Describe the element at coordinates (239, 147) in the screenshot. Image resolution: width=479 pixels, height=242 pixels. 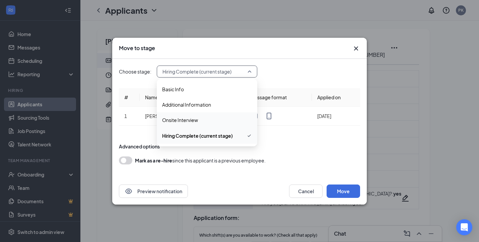
I see `div: Advanced options` at that location.